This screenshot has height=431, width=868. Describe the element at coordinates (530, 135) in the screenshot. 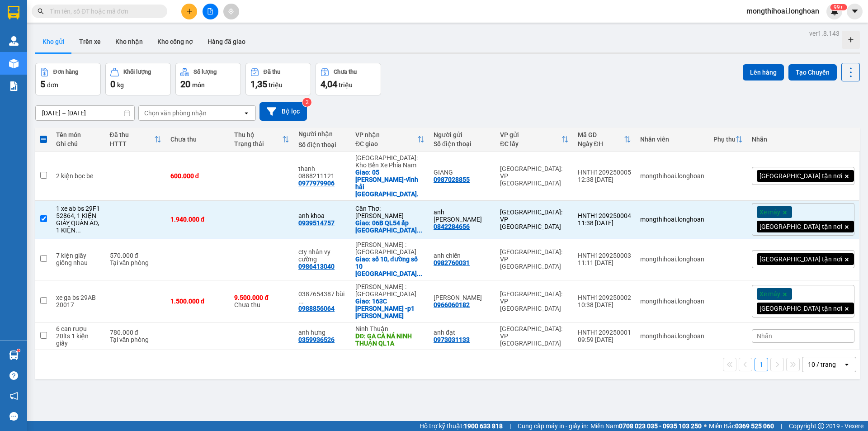

I see `div: VP gửi` at that location.